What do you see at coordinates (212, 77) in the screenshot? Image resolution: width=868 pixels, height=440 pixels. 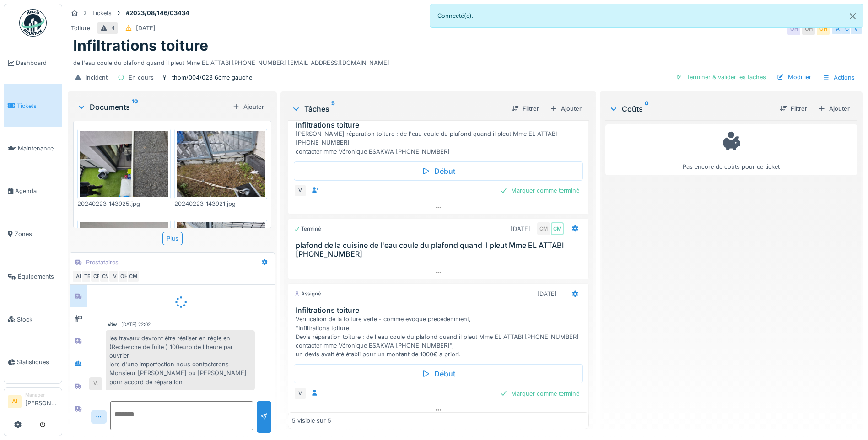 I see `div: thom/004/023 6ème gauche` at bounding box center [212, 77].